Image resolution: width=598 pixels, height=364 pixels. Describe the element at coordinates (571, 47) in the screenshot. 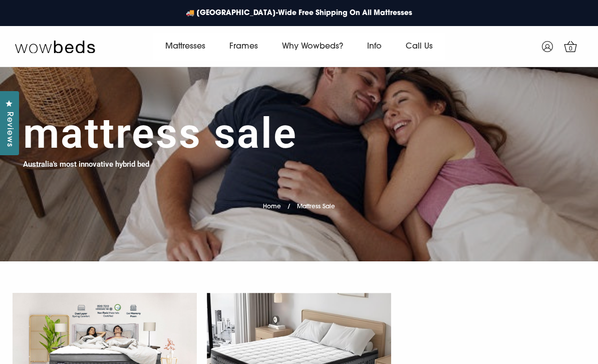

I see `a: 0` at that location.